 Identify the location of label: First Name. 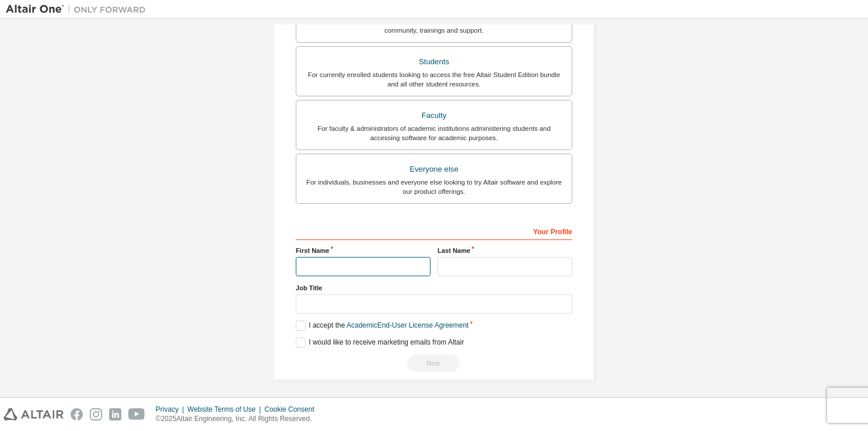
(363, 250).